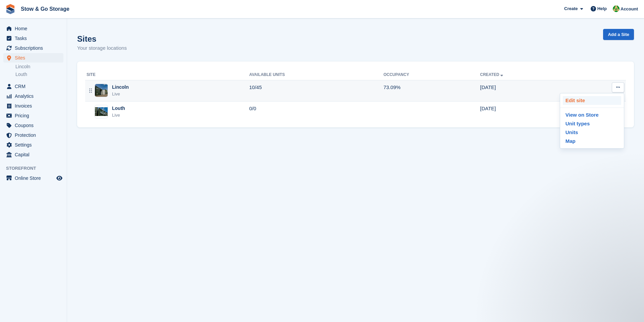 This screenshot has width=644, height=322. Describe the element at coordinates (492, 75) in the screenshot. I see `a: Created` at that location.